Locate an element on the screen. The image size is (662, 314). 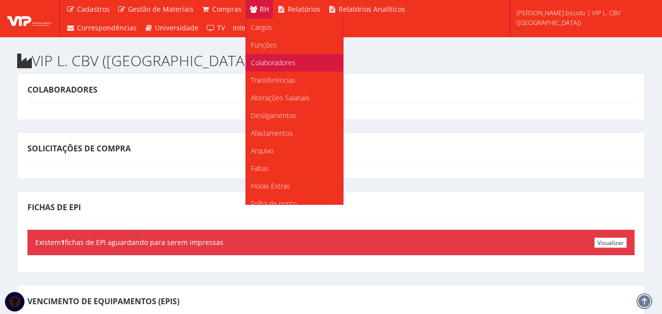
div: Existem fichas de EPI aguardando para serem impressas is located at coordinates (331, 242).